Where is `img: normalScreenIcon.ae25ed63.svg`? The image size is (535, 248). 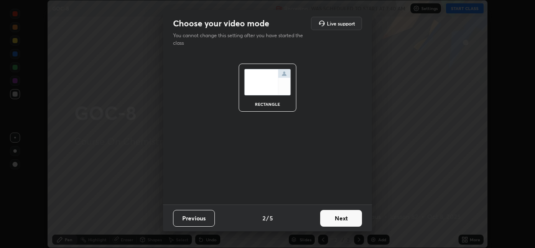
img: normalScreenIcon.ae25ed63.svg is located at coordinates (268, 82).